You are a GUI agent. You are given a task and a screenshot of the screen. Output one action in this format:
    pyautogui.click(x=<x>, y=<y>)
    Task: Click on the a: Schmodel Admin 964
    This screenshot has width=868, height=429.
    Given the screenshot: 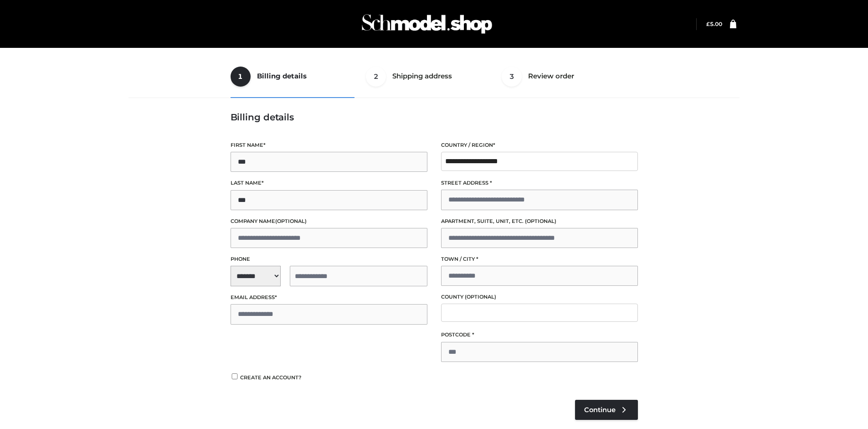 What is the action you would take?
    pyautogui.click(x=427, y=24)
    